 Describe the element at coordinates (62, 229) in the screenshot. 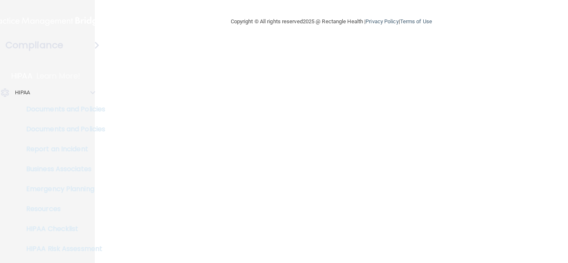

I see `p: HIPAA Checklist` at that location.